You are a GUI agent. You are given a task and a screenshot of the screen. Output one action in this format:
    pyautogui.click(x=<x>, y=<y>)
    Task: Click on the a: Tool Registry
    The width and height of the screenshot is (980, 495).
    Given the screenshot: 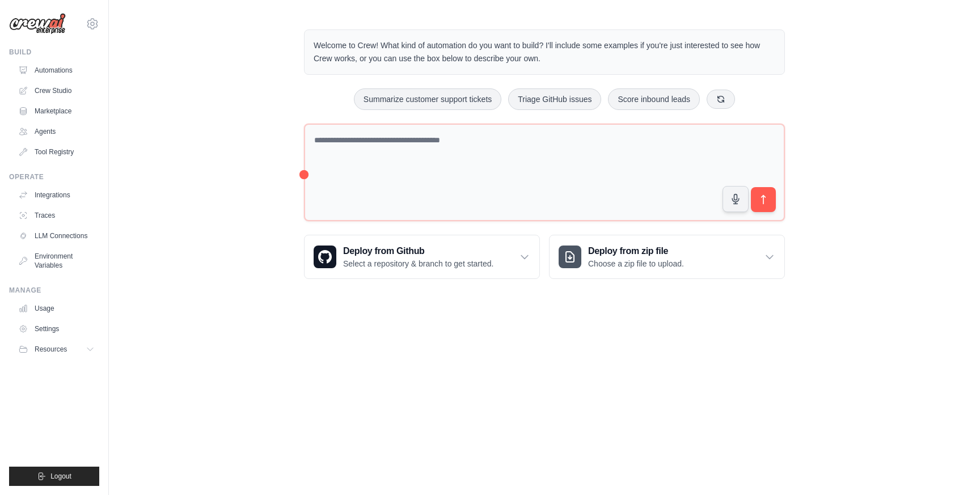 What is the action you would take?
    pyautogui.click(x=56, y=152)
    